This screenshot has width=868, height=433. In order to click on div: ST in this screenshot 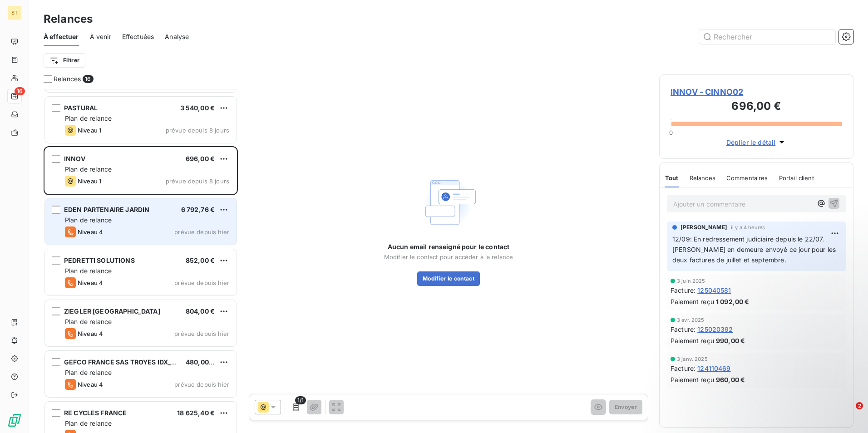, I will do `click(15, 13)`.